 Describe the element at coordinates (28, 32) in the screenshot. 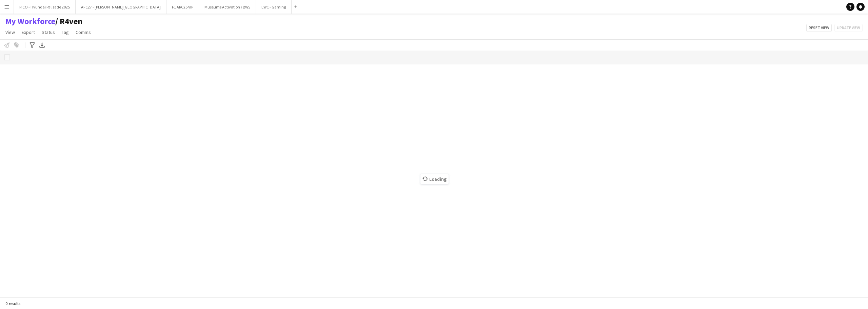

I see `span: Export` at that location.